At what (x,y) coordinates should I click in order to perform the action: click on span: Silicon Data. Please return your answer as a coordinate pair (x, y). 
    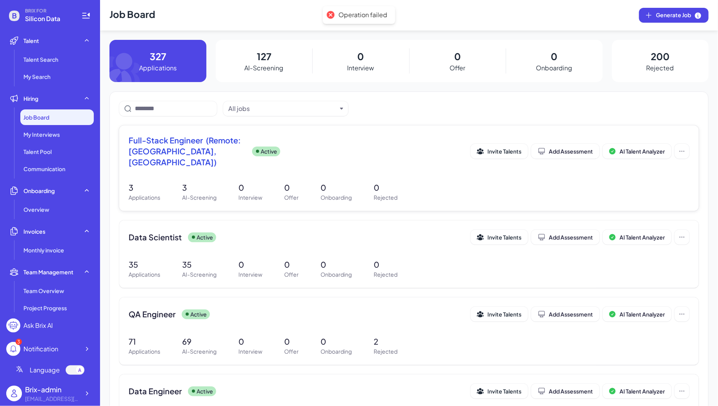
    Looking at the image, I should click on (48, 19).